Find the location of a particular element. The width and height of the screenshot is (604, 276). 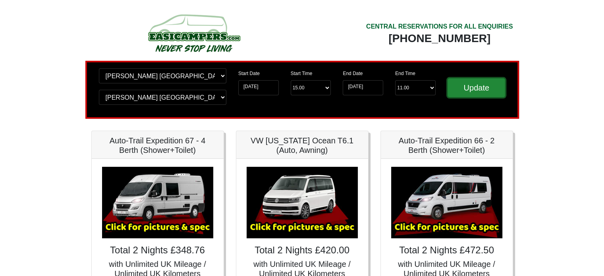

h5: Auto-Trail Expedition 67 - 4 Berth (Shower+Toilet) is located at coordinates (158, 145).